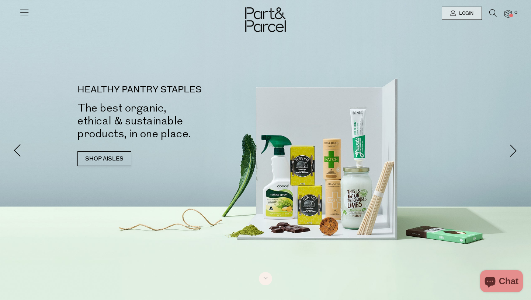 This screenshot has height=300, width=531. Describe the element at coordinates (465, 13) in the screenshot. I see `span: Login` at that location.